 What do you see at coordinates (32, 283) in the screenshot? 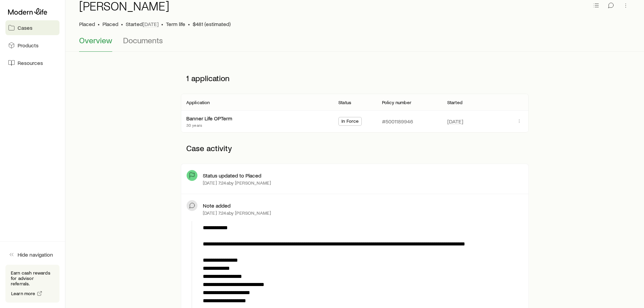
I see `div: Earn cash rewards for advisor referrals.Learn more` at bounding box center [32, 283].